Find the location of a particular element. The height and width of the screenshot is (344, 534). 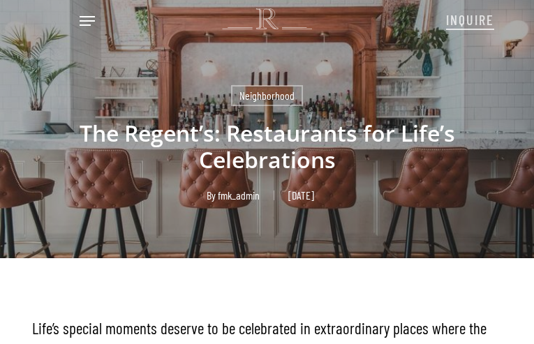

span: By is located at coordinates (211, 196).